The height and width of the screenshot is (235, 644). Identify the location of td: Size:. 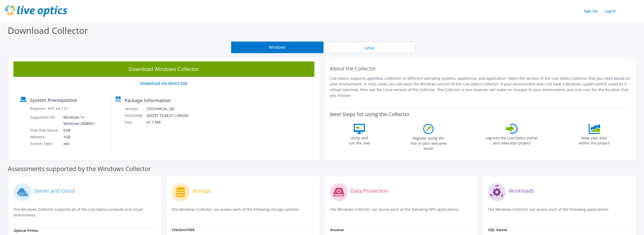
(135, 123).